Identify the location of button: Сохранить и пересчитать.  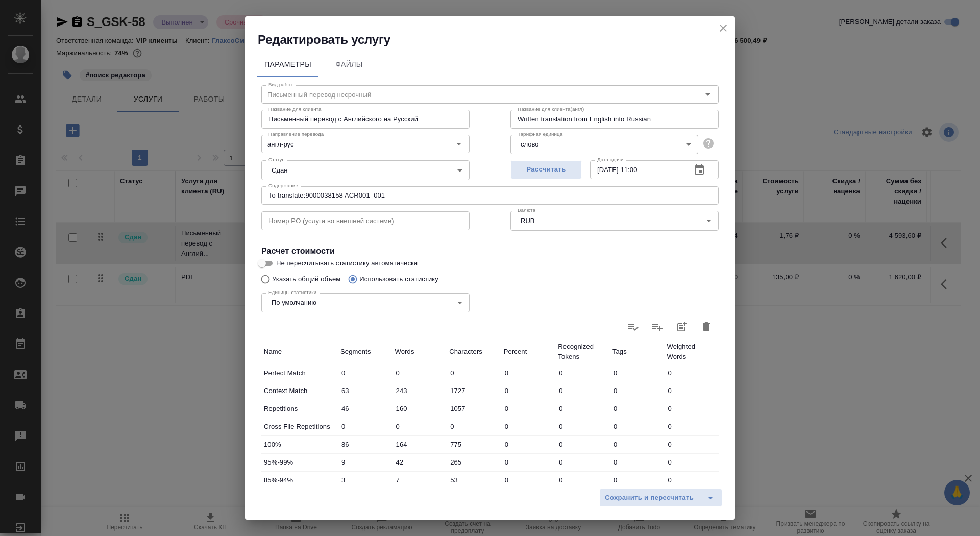
(649, 498).